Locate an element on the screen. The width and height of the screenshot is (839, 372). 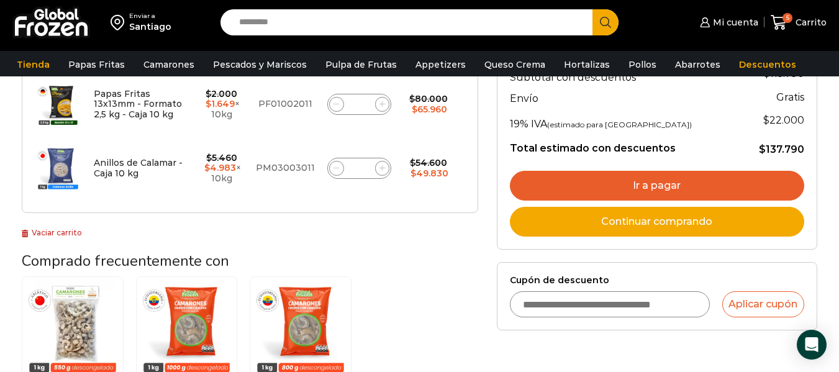
bdi: 49.830 is located at coordinates (429, 173).